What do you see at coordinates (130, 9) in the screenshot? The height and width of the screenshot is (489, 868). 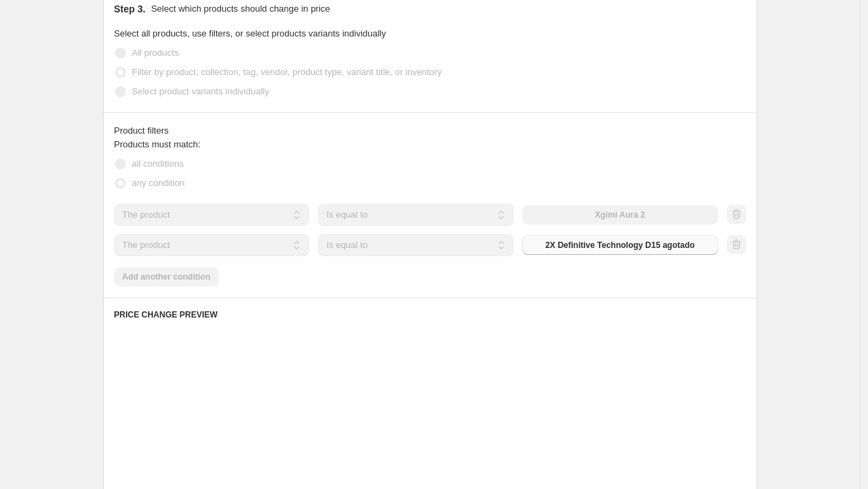 I see `h2: Step 3.` at bounding box center [130, 9].